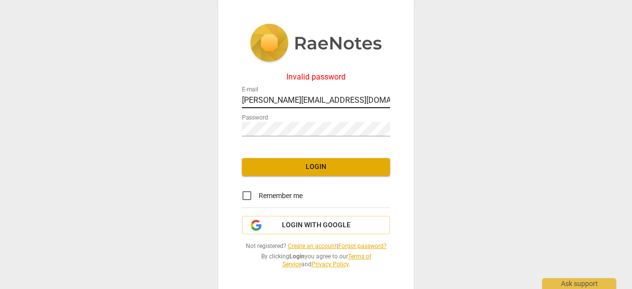 The height and width of the screenshot is (289, 632). I want to click on a: Terms of Service, so click(327, 260).